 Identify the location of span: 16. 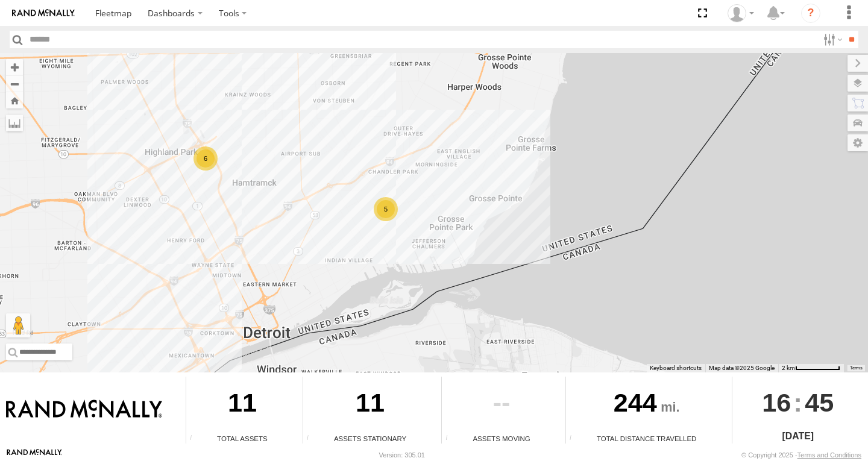
(777, 402).